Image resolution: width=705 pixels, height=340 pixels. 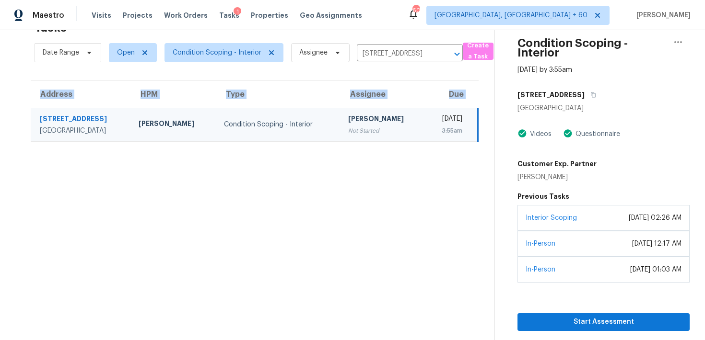 What do you see at coordinates (457, 54) in the screenshot?
I see `button: Open` at bounding box center [457, 54].